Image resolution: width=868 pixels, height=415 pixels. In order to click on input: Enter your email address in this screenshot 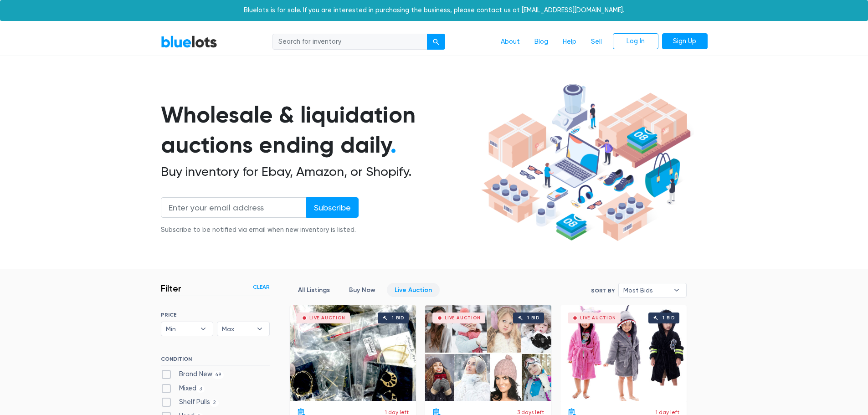, I will do `click(234, 207)`.